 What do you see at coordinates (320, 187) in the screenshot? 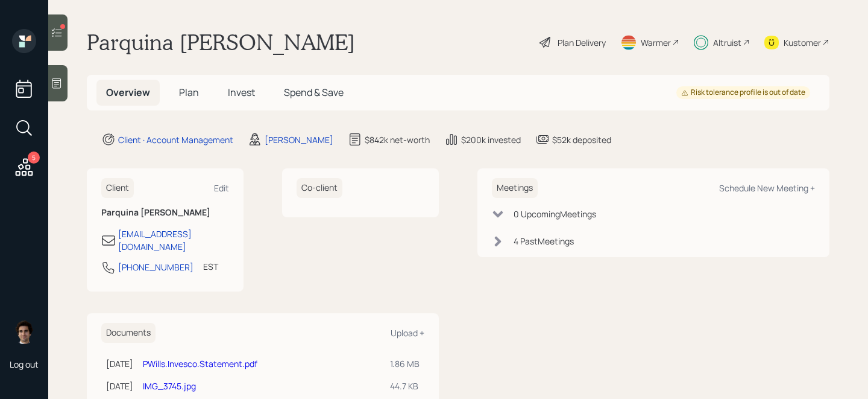
I see `h6: Co-client` at bounding box center [320, 187].